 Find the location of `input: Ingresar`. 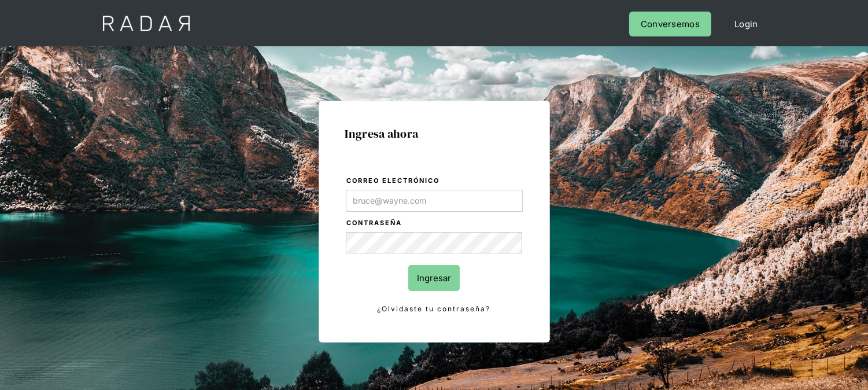

input: Ingresar is located at coordinates (434, 278).